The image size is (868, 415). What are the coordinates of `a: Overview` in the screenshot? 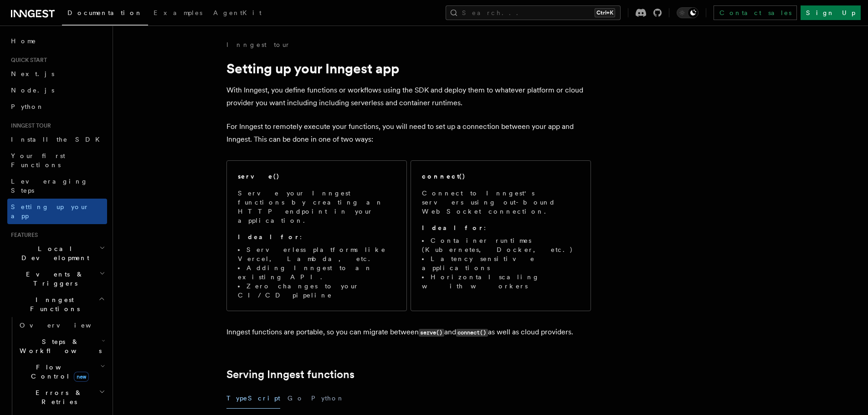 It's located at (62, 325).